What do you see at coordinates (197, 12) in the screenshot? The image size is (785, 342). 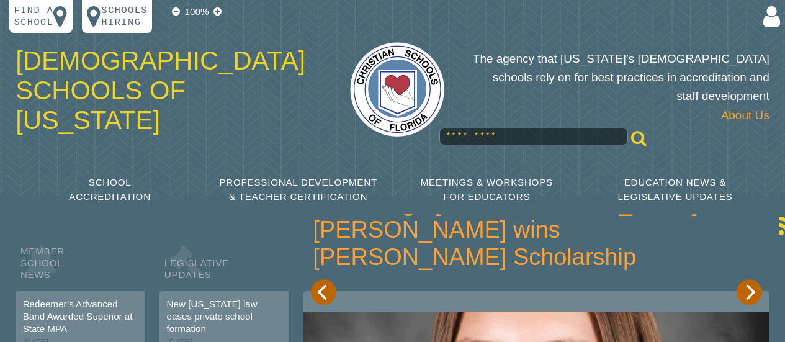 I see `p: 100%` at bounding box center [197, 12].